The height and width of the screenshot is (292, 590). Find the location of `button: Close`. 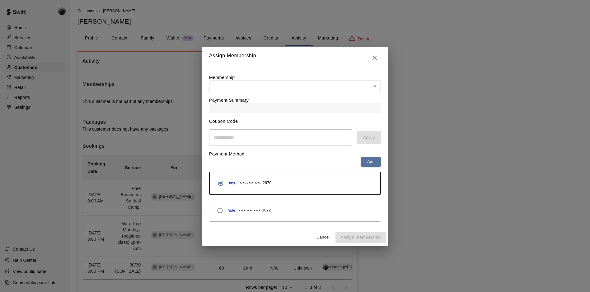

button: Close is located at coordinates (374, 58).